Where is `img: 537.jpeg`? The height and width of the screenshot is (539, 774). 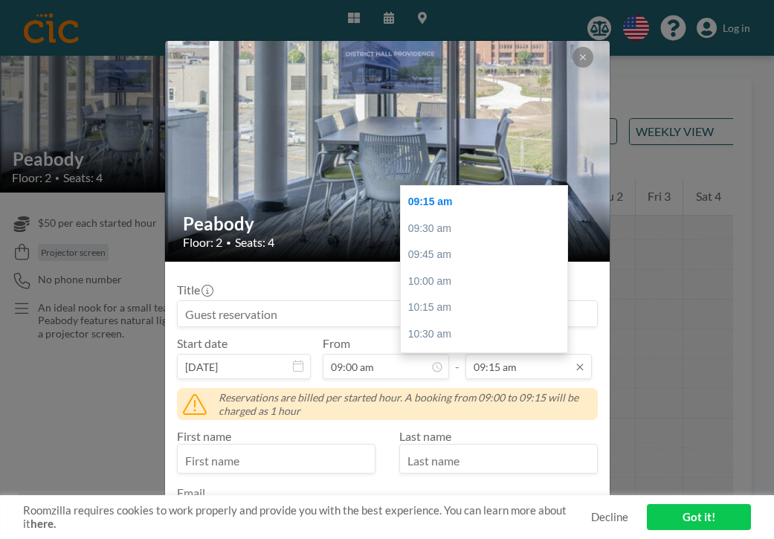
img: 537.jpeg is located at coordinates (388, 151).